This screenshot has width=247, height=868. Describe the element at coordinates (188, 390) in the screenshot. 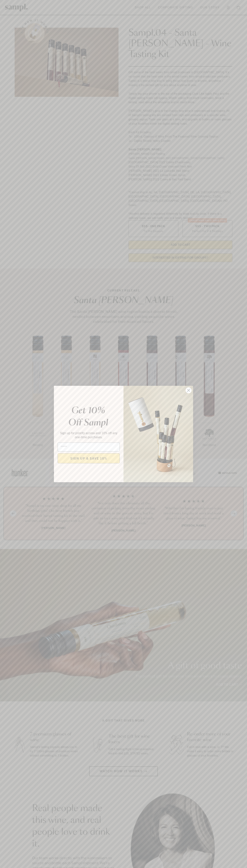

I see `button: Close dialog` at that location.